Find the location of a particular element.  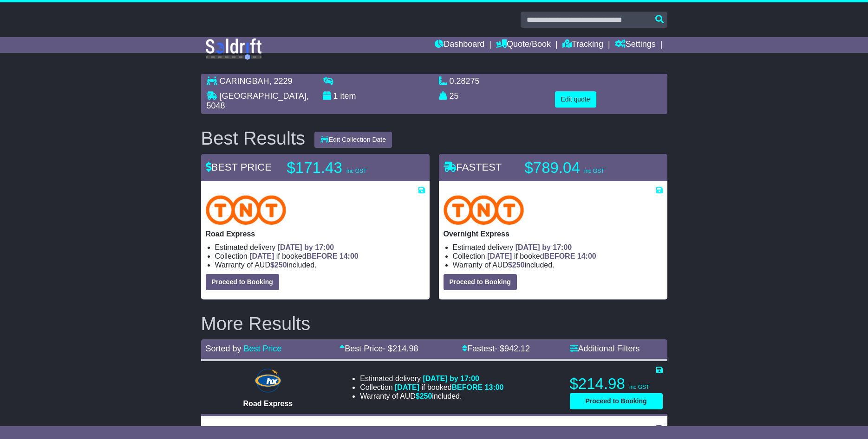

span: 942.12 is located at coordinates (517, 349).